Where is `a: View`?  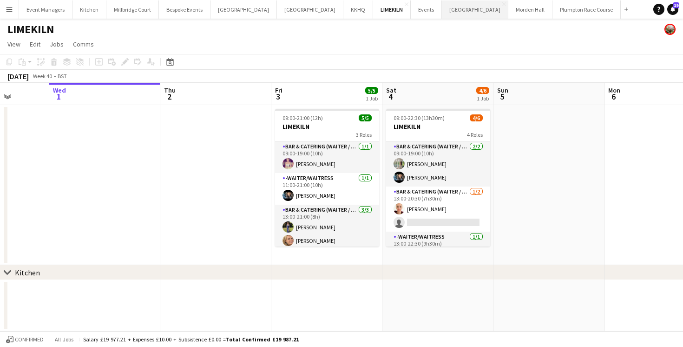
a: View is located at coordinates (14, 44).